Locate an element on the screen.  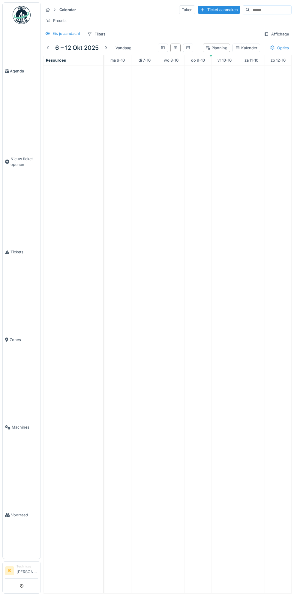
div: Taken is located at coordinates (187, 10).